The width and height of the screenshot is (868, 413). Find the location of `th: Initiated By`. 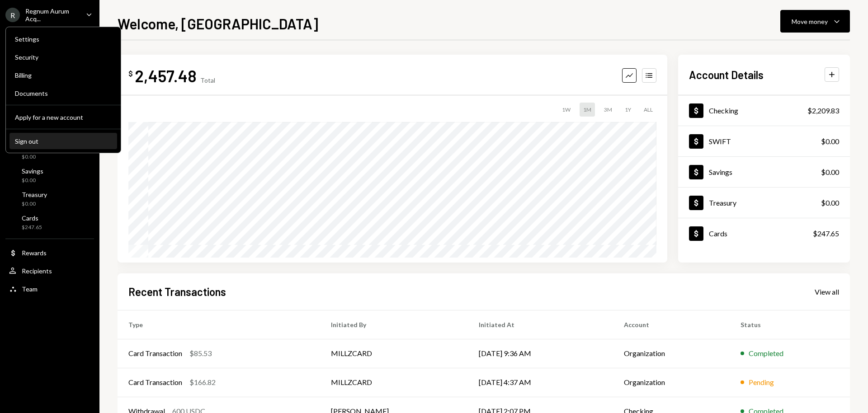

th: Initiated By is located at coordinates (394, 325).